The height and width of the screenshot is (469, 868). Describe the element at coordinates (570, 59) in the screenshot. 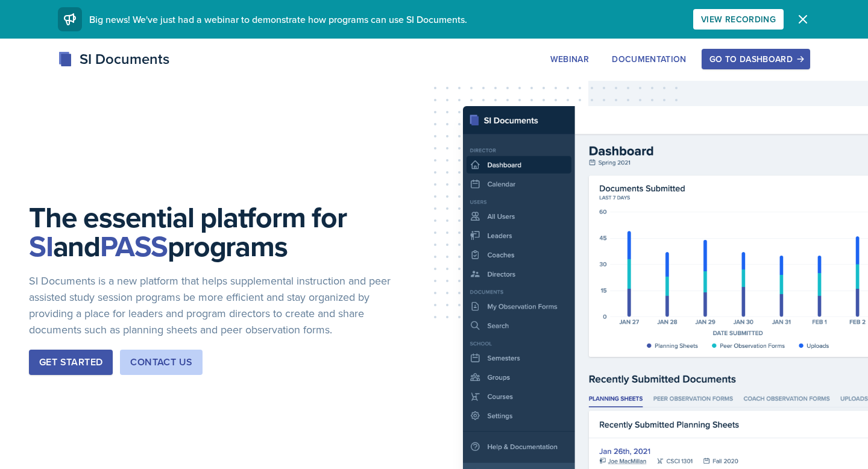

I see `button: Webinar` at that location.